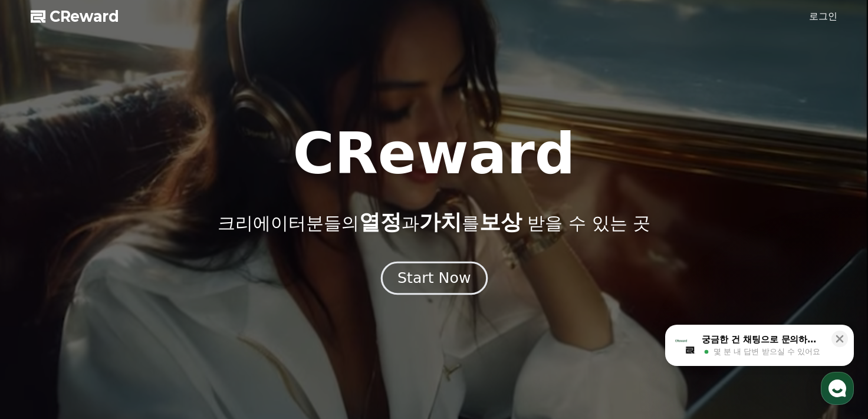 This screenshot has height=419, width=868. Describe the element at coordinates (434, 278) in the screenshot. I see `div: Start Now` at that location.